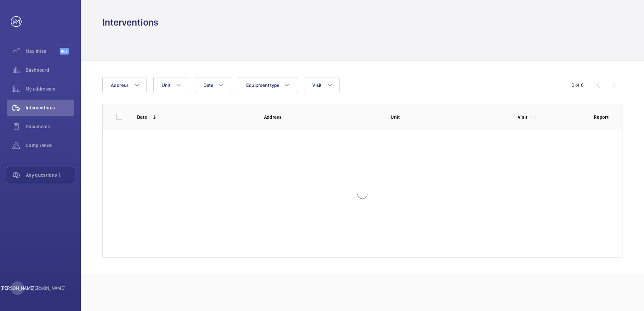  Describe the element at coordinates (601, 117) in the screenshot. I see `p: Report` at that location.